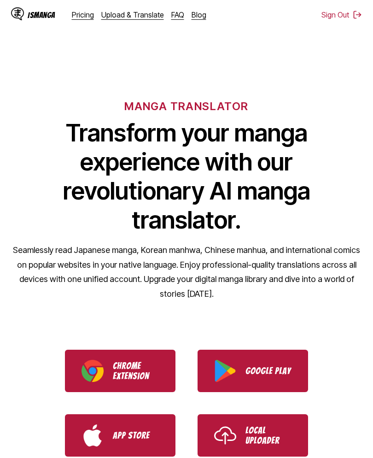  I want to click on p: Google Play, so click(269, 371).